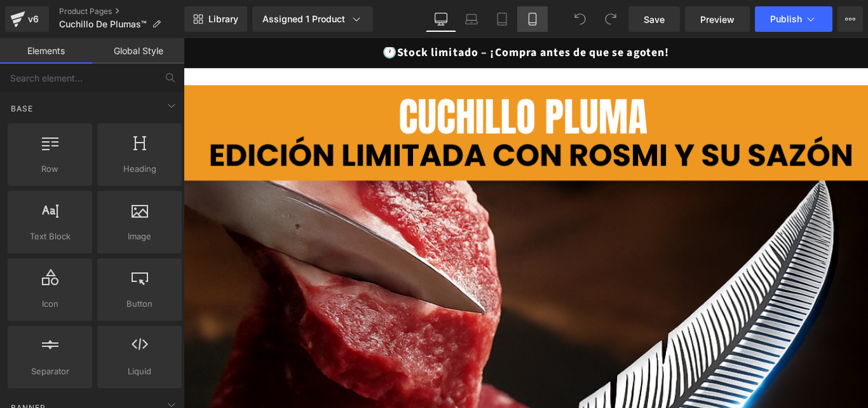 The image size is (868, 408). What do you see at coordinates (49, 236) in the screenshot?
I see `span: Text Block` at bounding box center [49, 236].